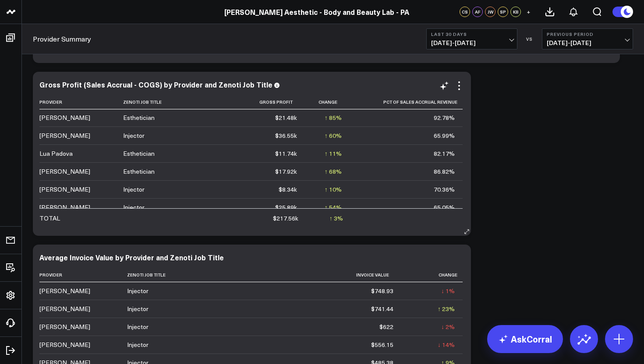 The width and height of the screenshot is (644, 364). What do you see at coordinates (448, 291) in the screenshot?
I see `div: ↓ 1%` at bounding box center [448, 291].